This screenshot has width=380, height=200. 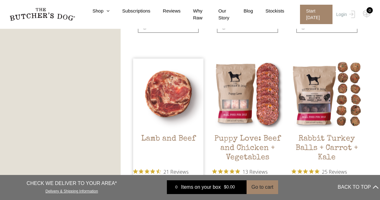 What do you see at coordinates (95, 11) in the screenshot?
I see `a: Shop` at bounding box center [95, 11].